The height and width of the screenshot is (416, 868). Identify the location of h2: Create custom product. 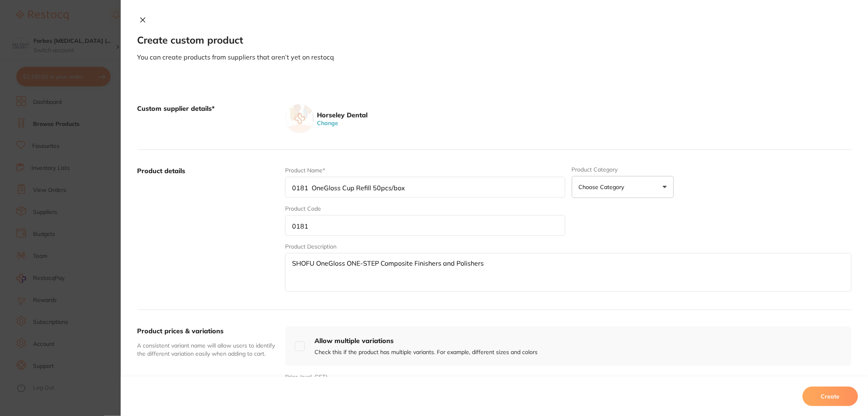
(494, 41).